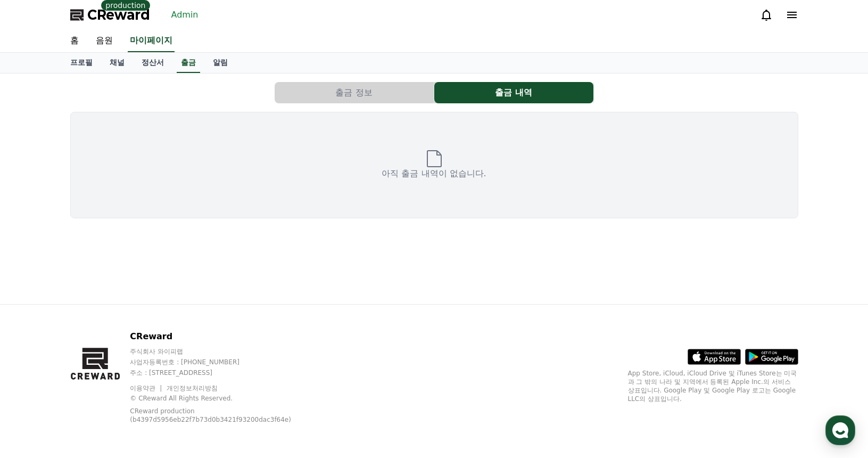  What do you see at coordinates (82, 63) in the screenshot?
I see `a: 프로필` at bounding box center [82, 63].